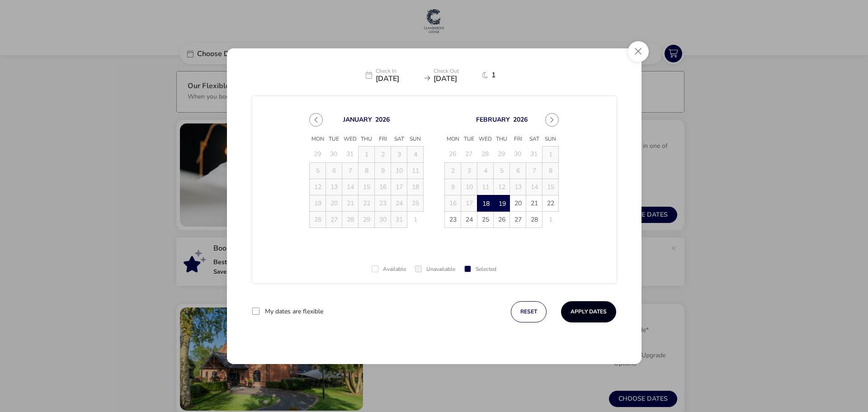  What do you see at coordinates (529, 311) in the screenshot?
I see `button: reset` at bounding box center [529, 311].